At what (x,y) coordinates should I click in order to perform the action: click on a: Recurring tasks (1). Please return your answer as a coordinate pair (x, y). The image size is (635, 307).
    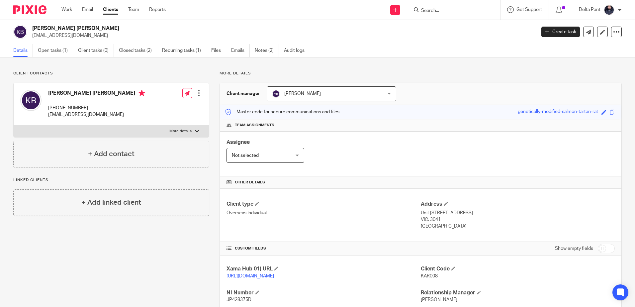
    Looking at the image, I should click on (184, 50).